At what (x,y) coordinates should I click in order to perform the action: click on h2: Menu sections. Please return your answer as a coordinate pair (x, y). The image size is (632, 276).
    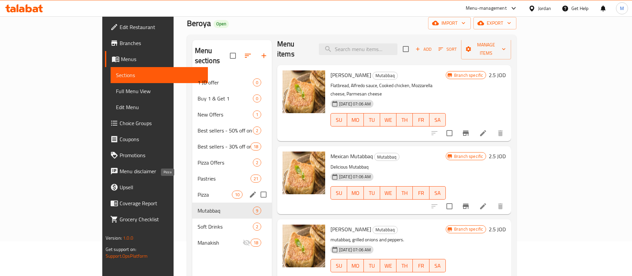
    Looking at the image, I should click on (212, 56).